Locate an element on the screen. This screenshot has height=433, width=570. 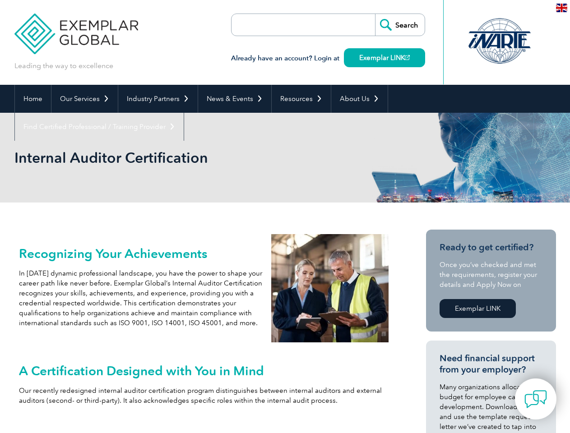
img: contact-chat.png is located at coordinates (536, 400).